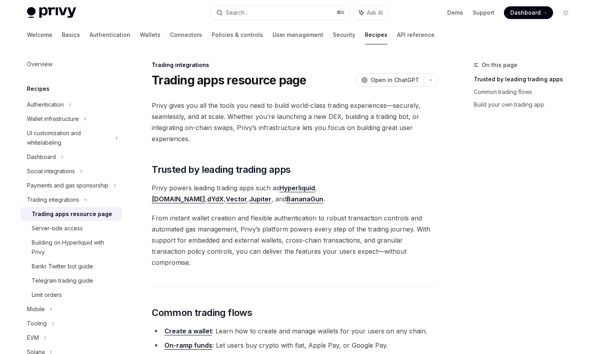 The height and width of the screenshot is (354, 599). What do you see at coordinates (72, 214) in the screenshot?
I see `div: Trading apps resource page` at bounding box center [72, 214].